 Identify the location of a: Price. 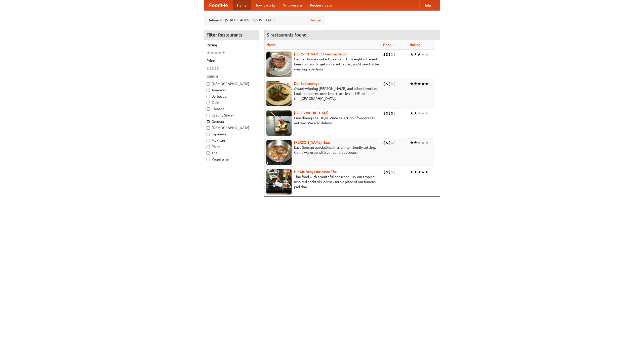
(387, 45).